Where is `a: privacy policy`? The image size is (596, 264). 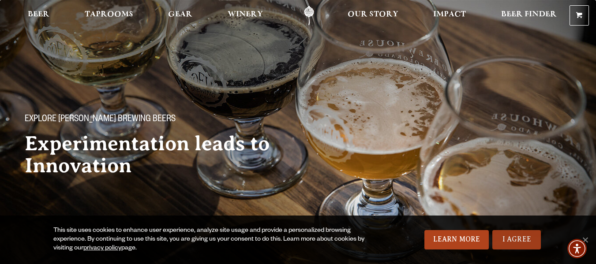
a: privacy policy is located at coordinates (102, 249).